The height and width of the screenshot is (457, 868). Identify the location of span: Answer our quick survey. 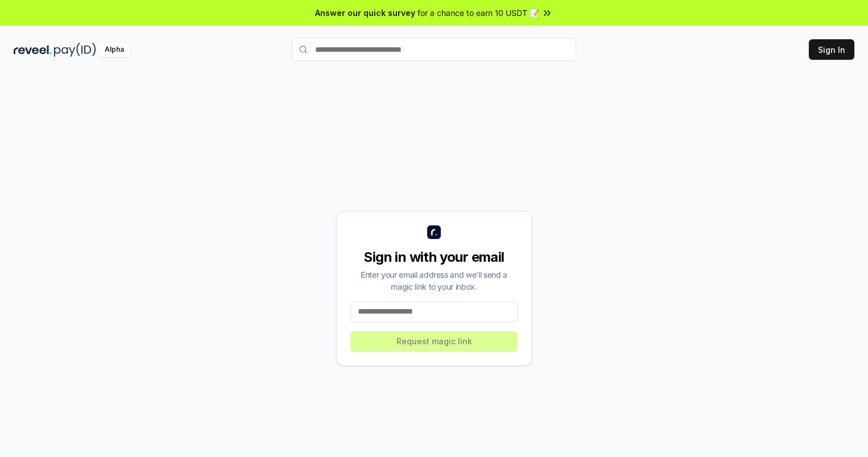
(365, 13).